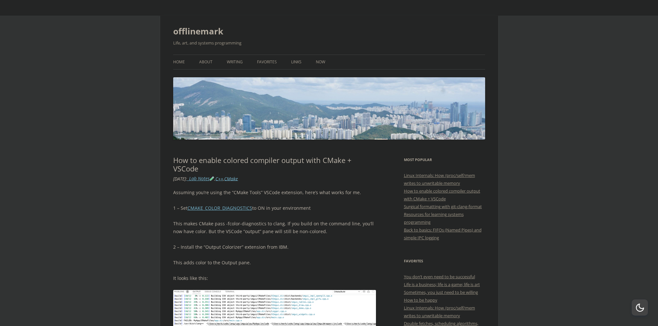 The image size is (658, 326). What do you see at coordinates (442, 285) in the screenshot?
I see `a: Life is a business; life is a game; life is art` at bounding box center [442, 285].